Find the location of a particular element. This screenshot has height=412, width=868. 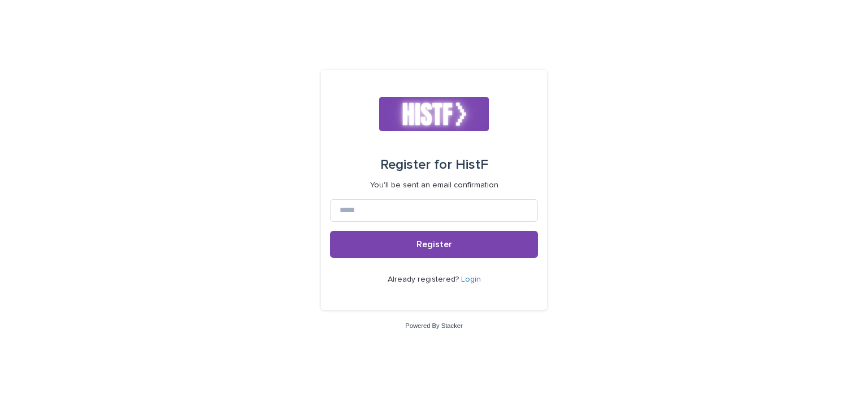

a: Login is located at coordinates (471, 279).